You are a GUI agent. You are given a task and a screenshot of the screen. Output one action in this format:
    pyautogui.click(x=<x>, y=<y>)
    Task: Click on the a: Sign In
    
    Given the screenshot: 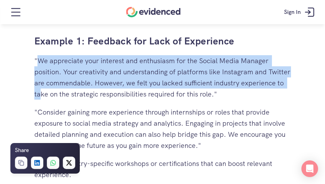 What is the action you would take?
    pyautogui.click(x=300, y=12)
    